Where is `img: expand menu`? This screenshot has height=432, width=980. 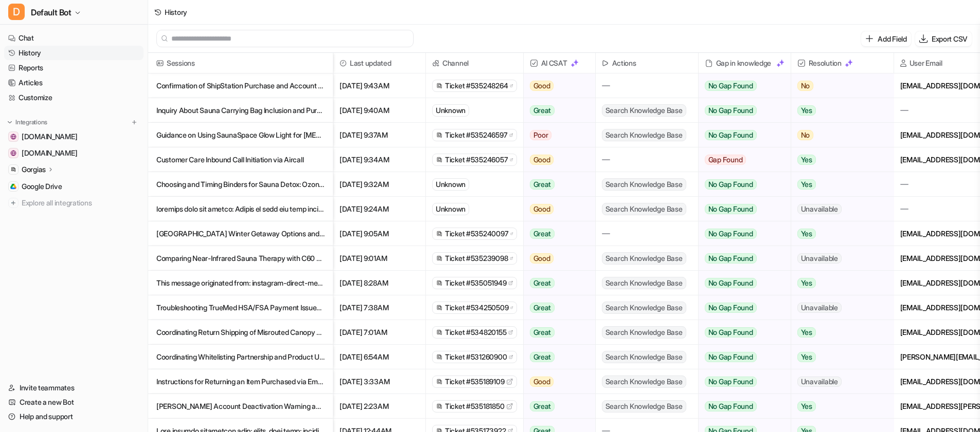
img: expand menu is located at coordinates (10, 122).